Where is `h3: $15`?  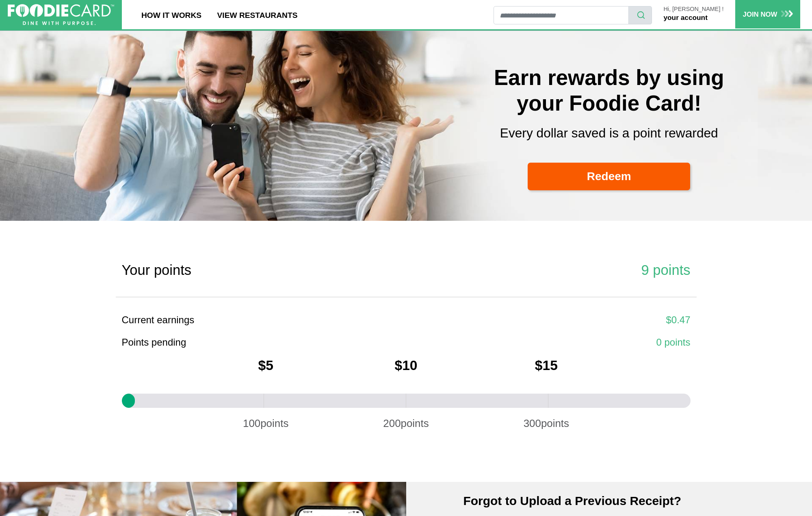 h3: $15 is located at coordinates (546, 365).